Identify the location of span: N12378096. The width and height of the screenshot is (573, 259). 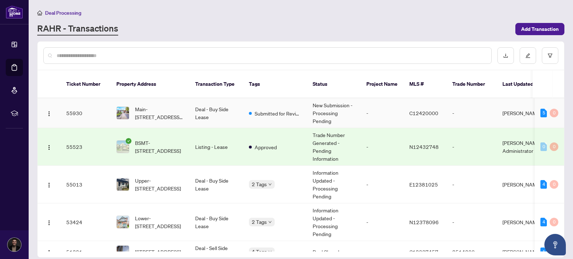
(424, 222).